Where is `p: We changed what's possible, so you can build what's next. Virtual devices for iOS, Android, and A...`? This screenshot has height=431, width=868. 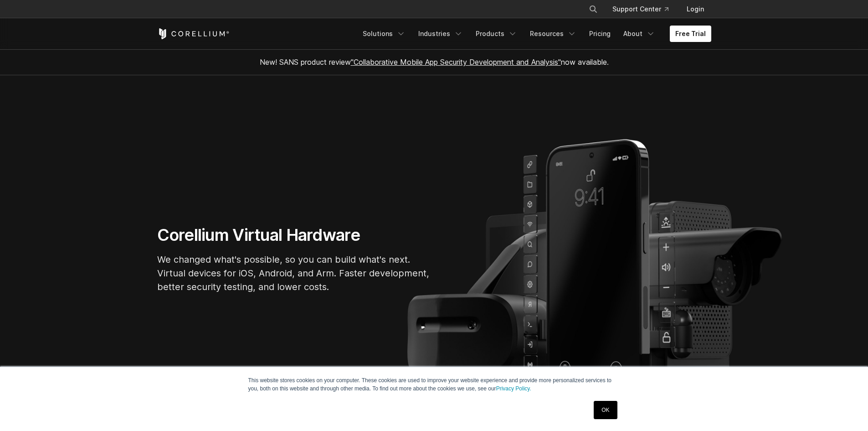
p: We changed what's possible, so you can build what's next. Virtual devices for iOS, Android, and A... is located at coordinates (294, 273).